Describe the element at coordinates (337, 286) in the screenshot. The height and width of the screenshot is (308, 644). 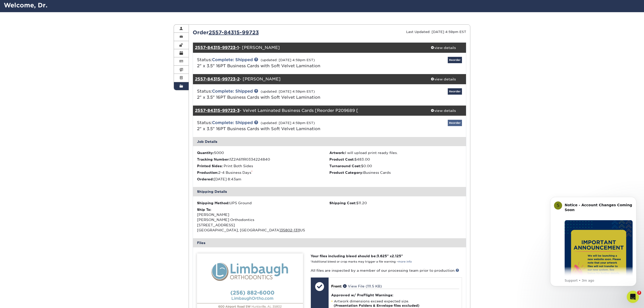
I see `span: Front:` at that location.